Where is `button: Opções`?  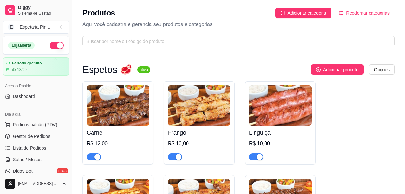 button: Opções is located at coordinates (382, 70).